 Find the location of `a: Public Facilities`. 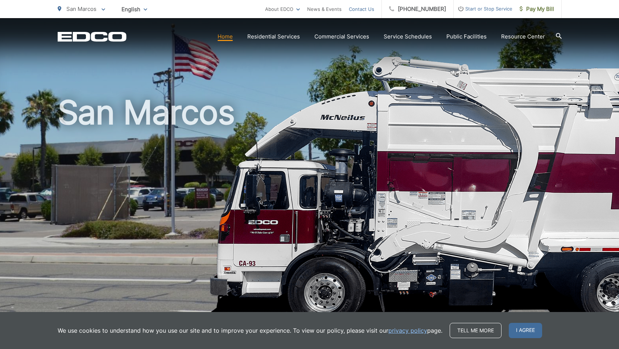

a: Public Facilities is located at coordinates (466, 37).